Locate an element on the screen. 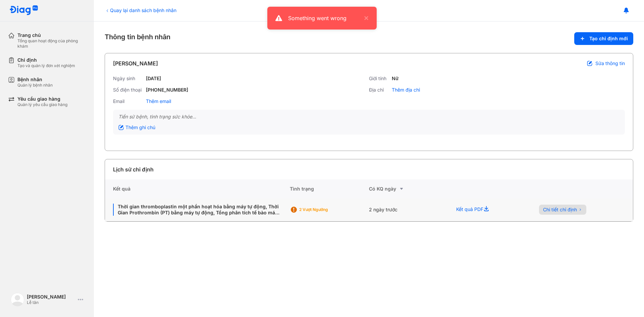 The image size is (644, 317). button: Chi tiết chỉ định is located at coordinates (562, 209).